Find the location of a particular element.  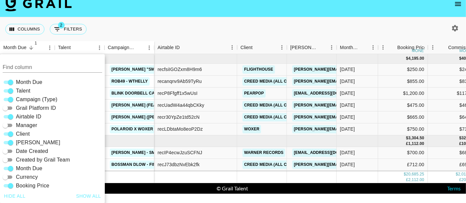

a: ROB49 - WTHELLY is located at coordinates (130, 81).